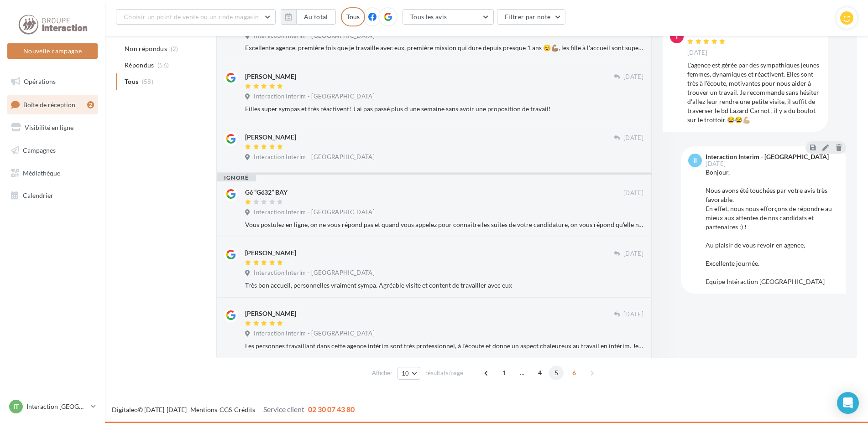  I want to click on span: Tous les avis, so click(429, 16).